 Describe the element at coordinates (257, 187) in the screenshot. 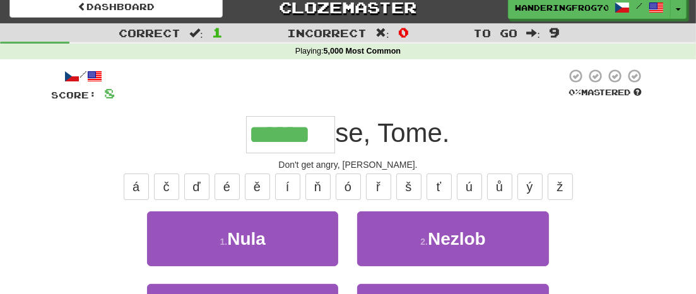

I see `button: ě` at that location.